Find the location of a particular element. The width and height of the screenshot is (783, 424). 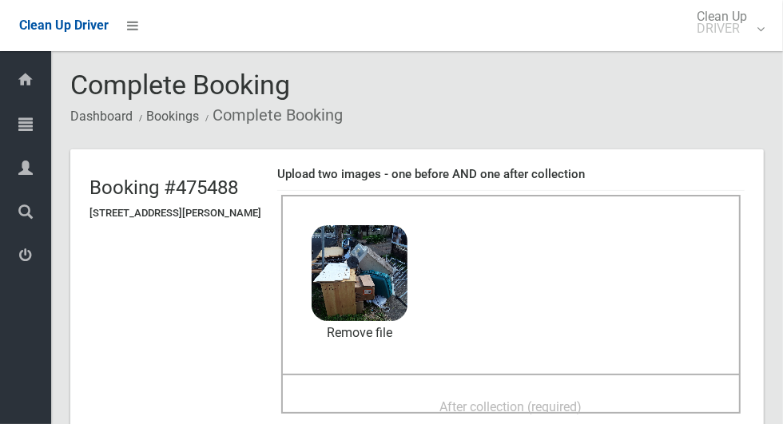

a: Bookings is located at coordinates (173, 116).